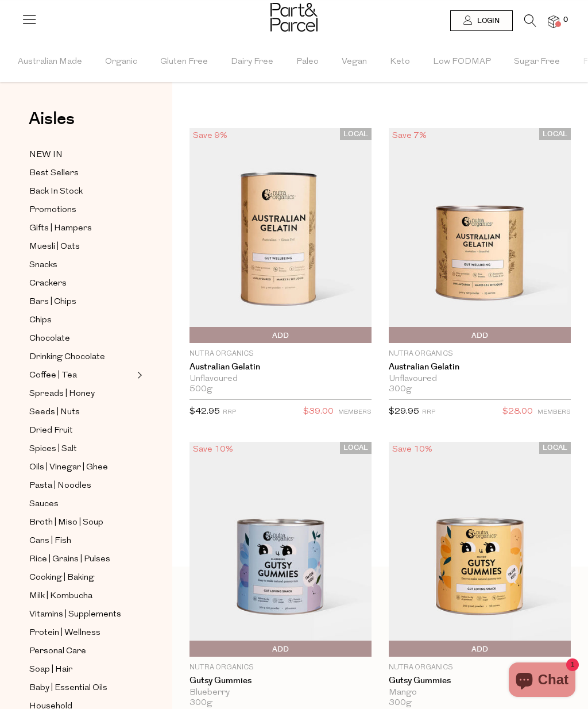  I want to click on a: Cooking | Baking, so click(81, 577).